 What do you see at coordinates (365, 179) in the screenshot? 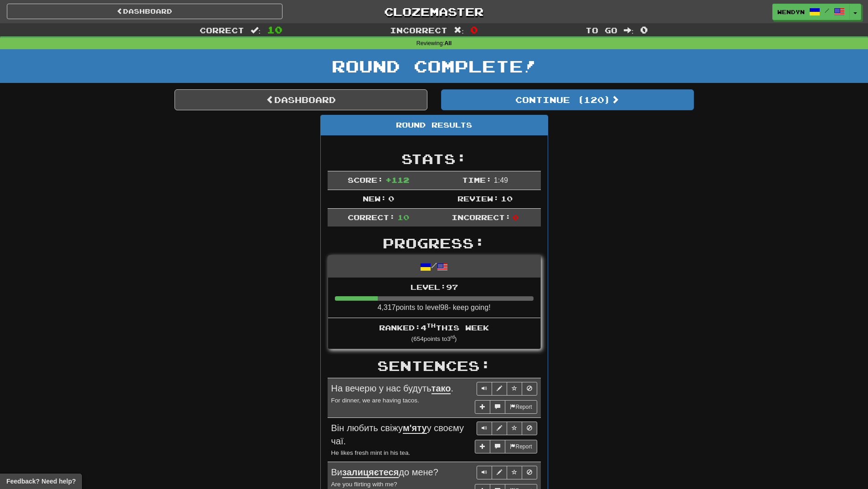
I see `span: Score:` at bounding box center [365, 179].